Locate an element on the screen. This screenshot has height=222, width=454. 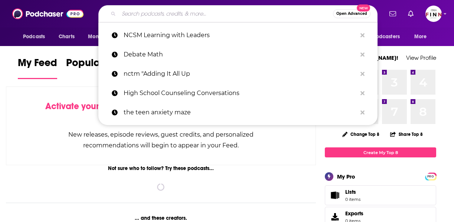
a: Lists is located at coordinates (381, 195).